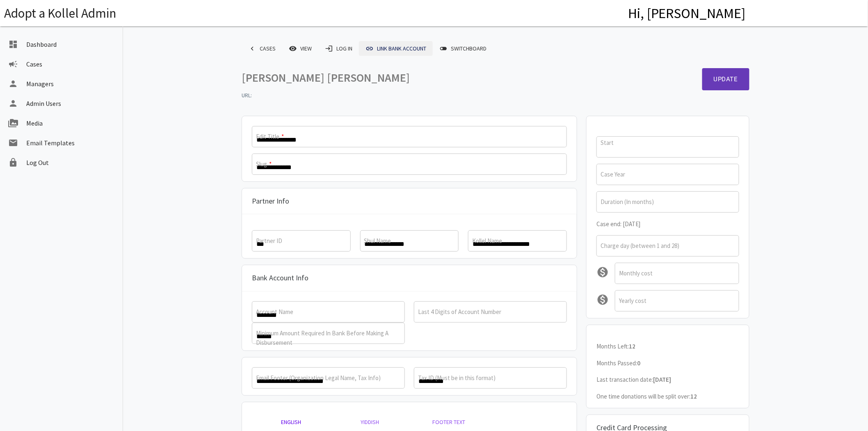  Describe the element at coordinates (253, 49) in the screenshot. I see `i: keyboard_arrow_left` at that location.